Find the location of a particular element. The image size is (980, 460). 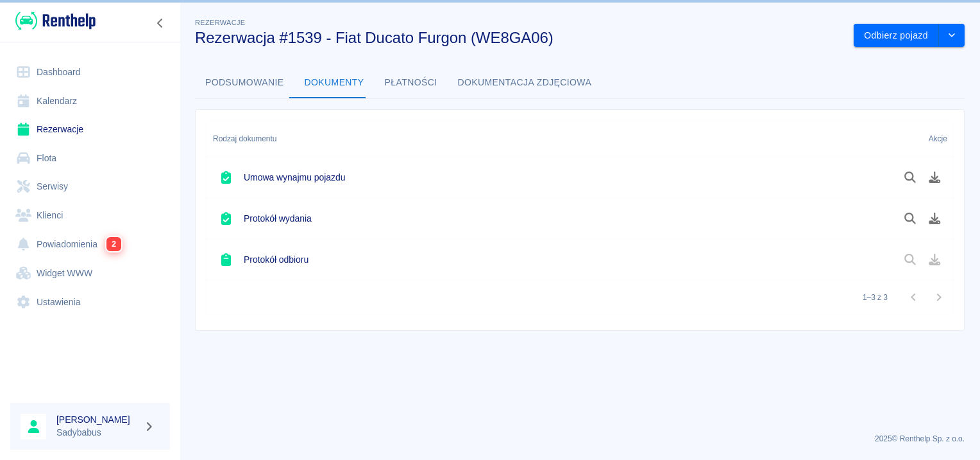

a: Flota is located at coordinates (90, 158).